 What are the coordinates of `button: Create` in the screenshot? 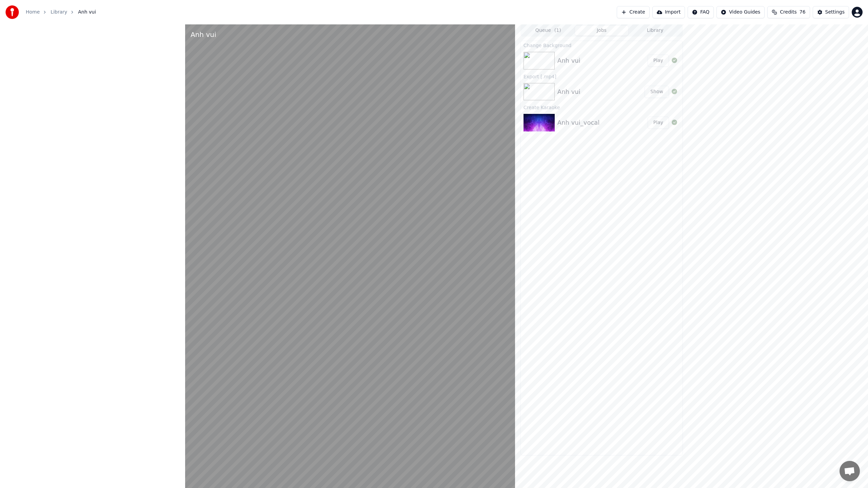 It's located at (633, 12).